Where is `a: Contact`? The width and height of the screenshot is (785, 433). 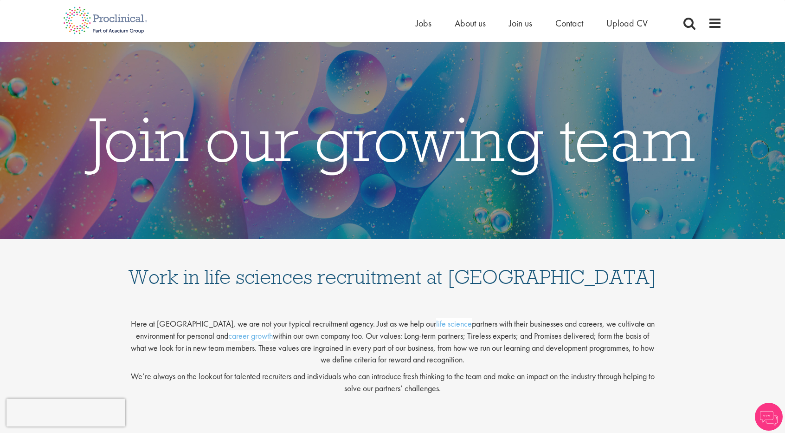 a: Contact is located at coordinates (570, 23).